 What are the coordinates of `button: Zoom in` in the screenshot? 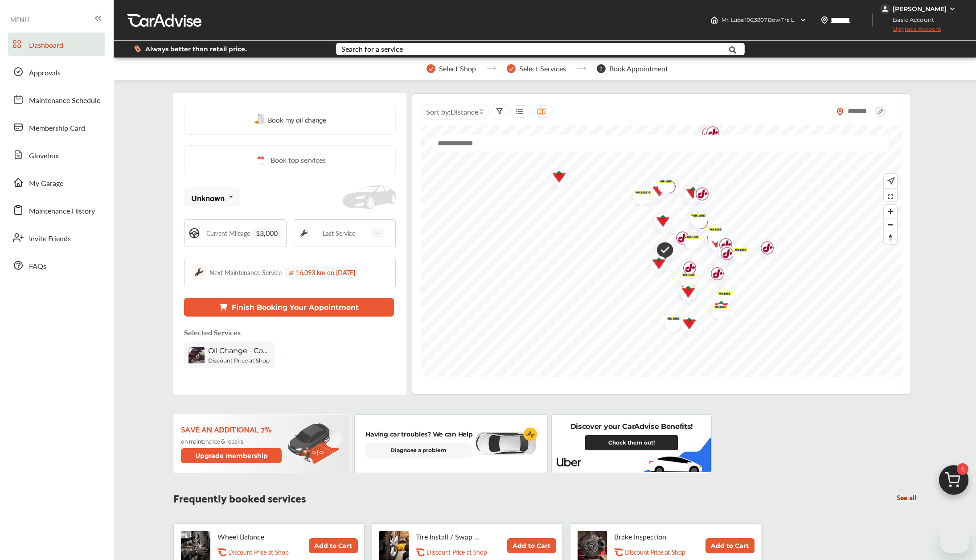 It's located at (891, 211).